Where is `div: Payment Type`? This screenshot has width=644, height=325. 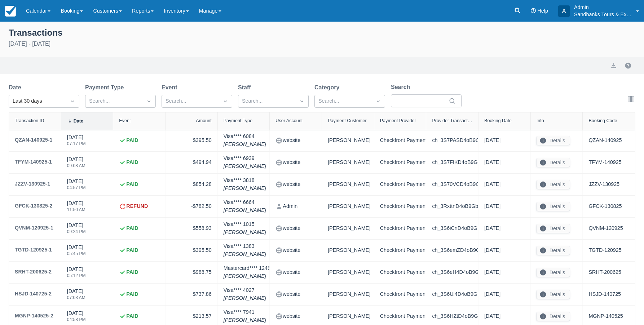 div: Payment Type is located at coordinates (238, 121).